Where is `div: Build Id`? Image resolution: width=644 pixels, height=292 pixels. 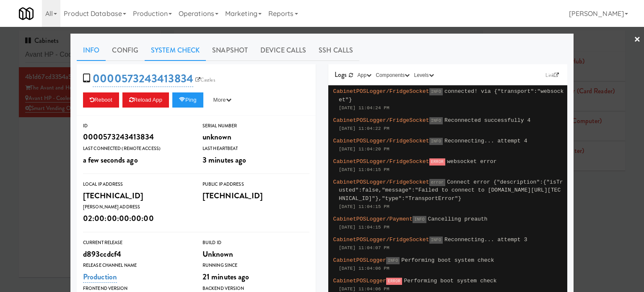
div: Build Id is located at coordinates (256, 242).